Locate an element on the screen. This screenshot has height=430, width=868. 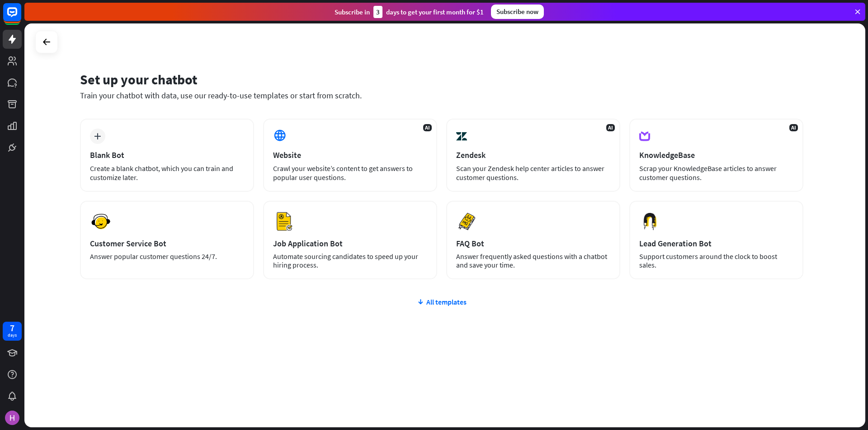
div: 7 is located at coordinates (12, 328).